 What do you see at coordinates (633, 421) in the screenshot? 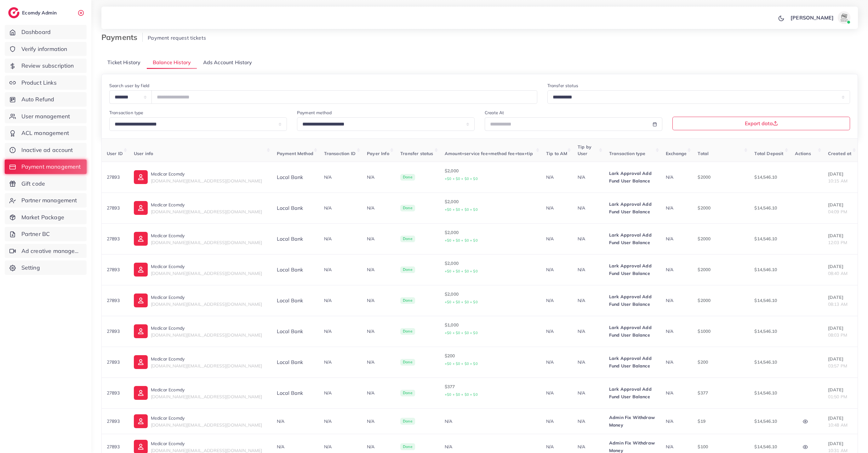
I see `p: Admin Fix Withdraw Money` at bounding box center [633, 421].